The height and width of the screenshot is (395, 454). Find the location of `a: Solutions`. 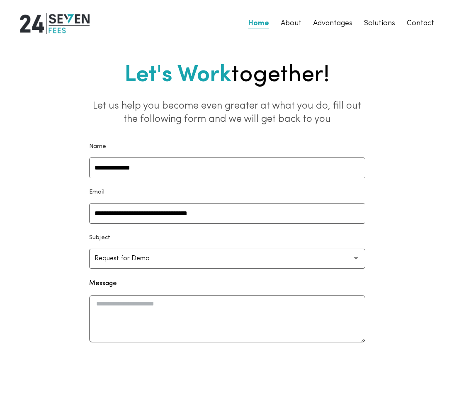

a: Solutions is located at coordinates (379, 24).